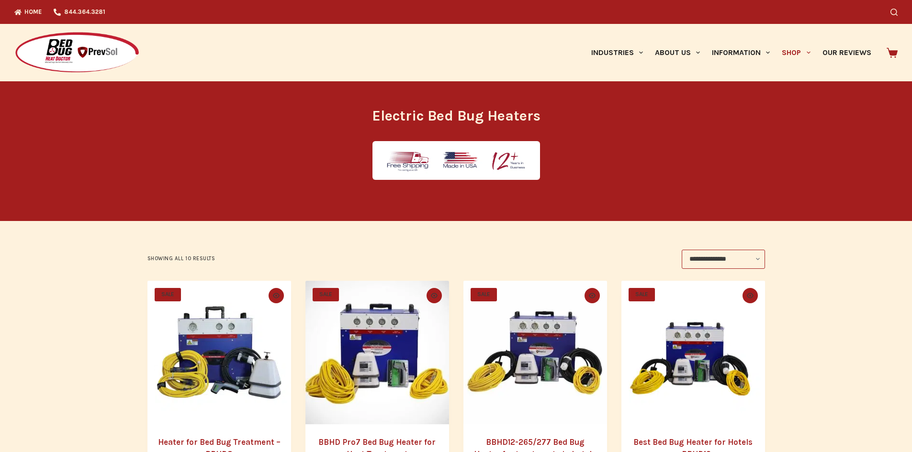 The width and height of the screenshot is (912, 452). I want to click on a: BBHD Pro7 Bed Bug Heater for Heat Treatment, so click(377, 353).